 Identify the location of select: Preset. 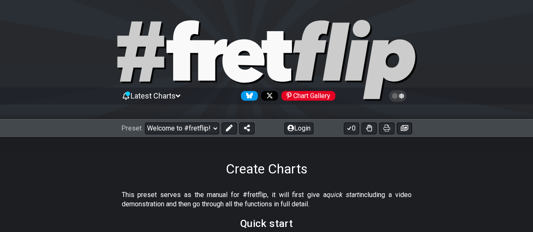
(182, 129).